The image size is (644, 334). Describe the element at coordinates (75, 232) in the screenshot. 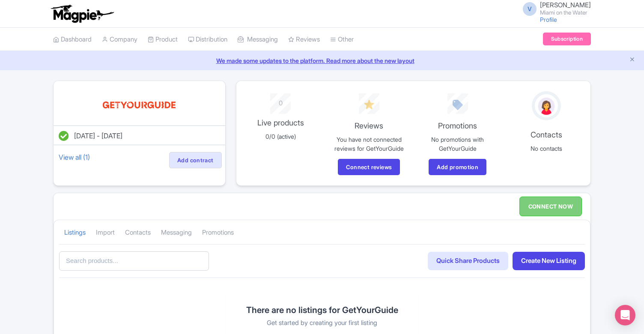

I see `a: Listings` at that location.